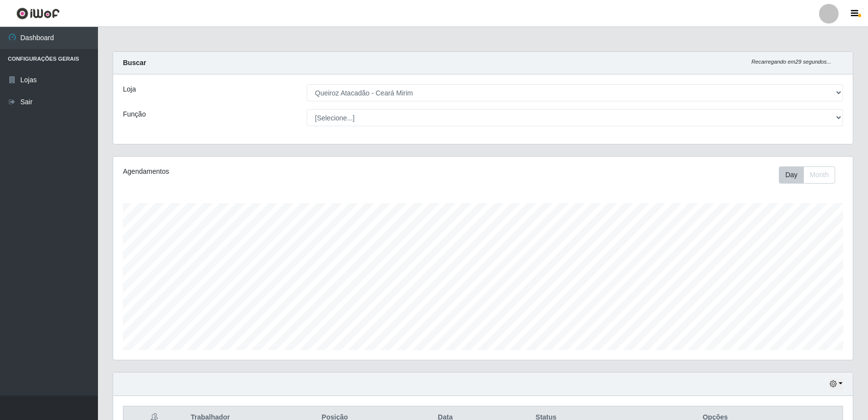  Describe the element at coordinates (134, 63) in the screenshot. I see `strong: Buscar` at that location.